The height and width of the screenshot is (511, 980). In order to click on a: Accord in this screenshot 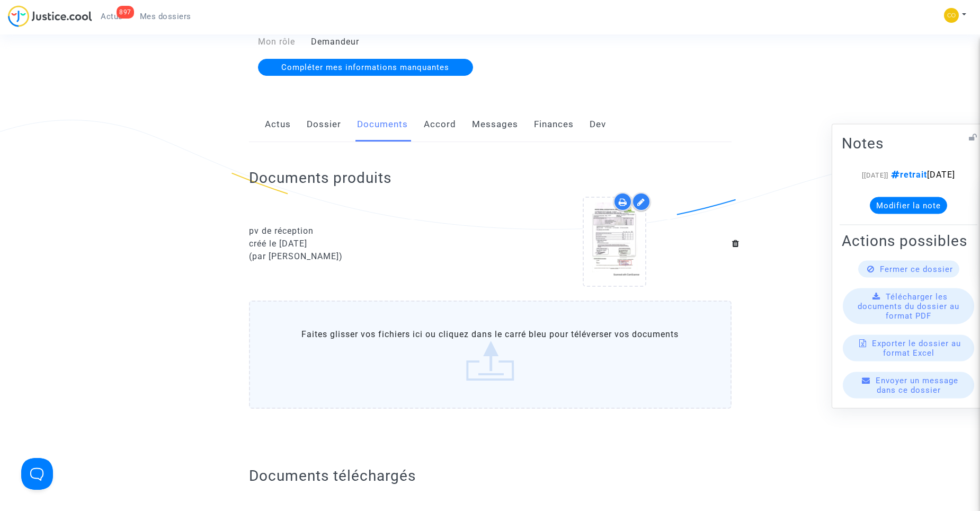, I will do `click(440, 124)`.